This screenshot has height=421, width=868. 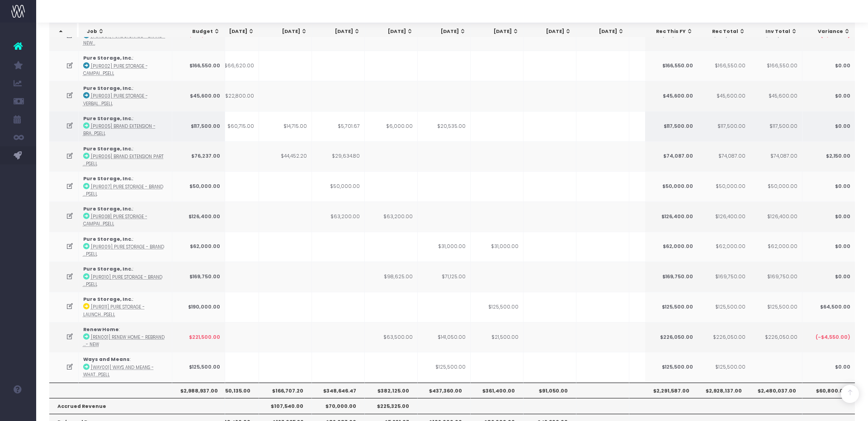 I want to click on th: Feb 26: activate to sort column ascending, so click(x=655, y=32).